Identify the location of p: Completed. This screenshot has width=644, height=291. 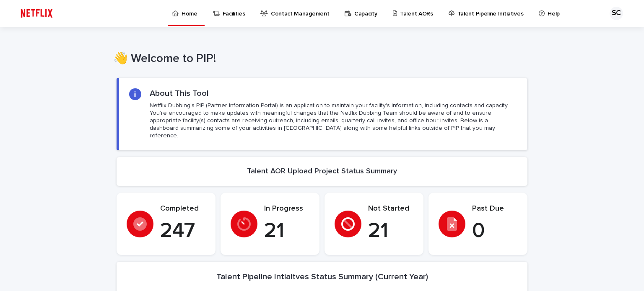
(183, 209).